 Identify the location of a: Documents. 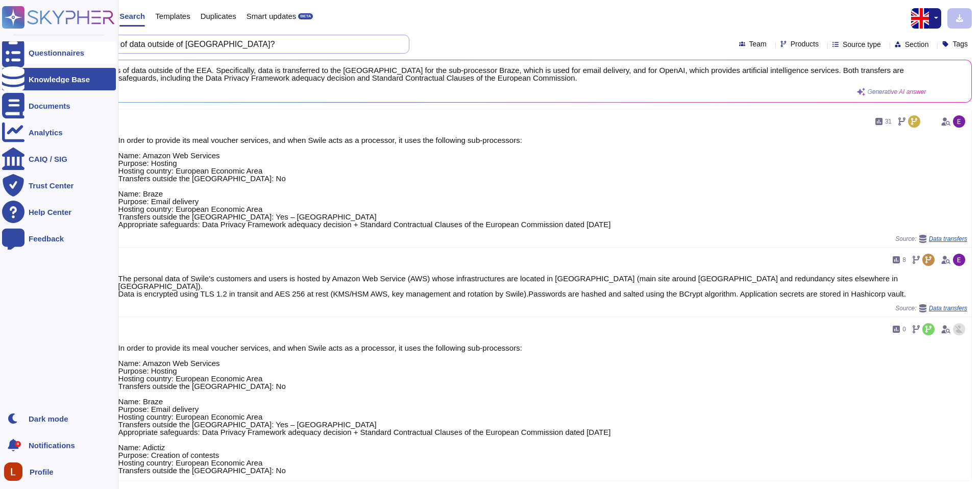
(59, 106).